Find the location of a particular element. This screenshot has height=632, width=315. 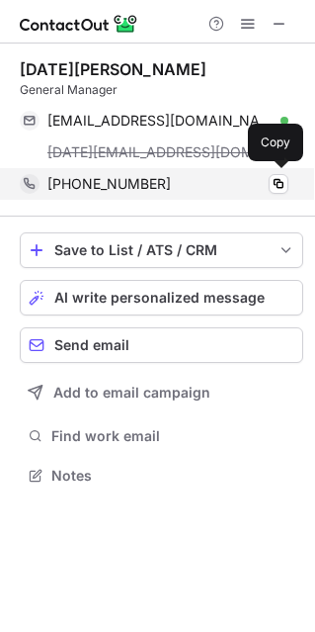

span: Send email is located at coordinates (92, 345).